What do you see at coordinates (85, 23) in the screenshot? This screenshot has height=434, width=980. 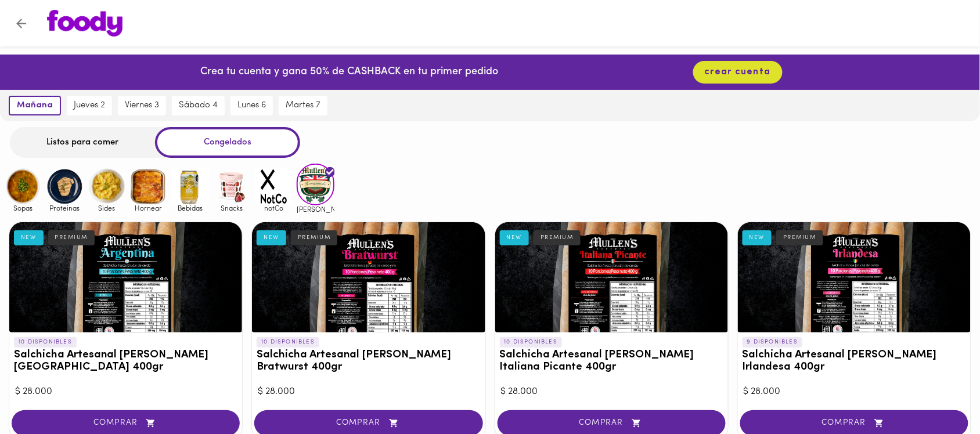 I see `img: logo.png` at bounding box center [85, 23].